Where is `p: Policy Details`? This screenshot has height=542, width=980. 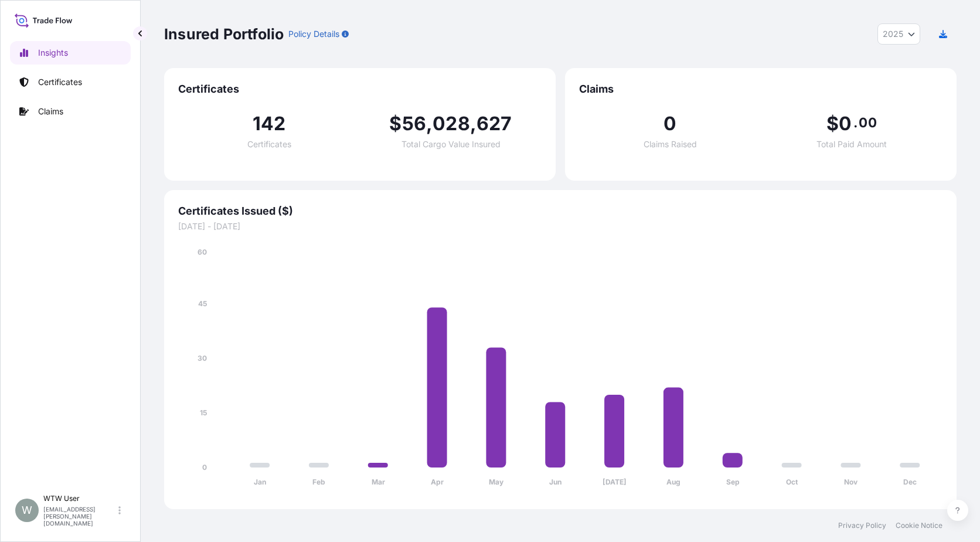 p: Policy Details is located at coordinates (313, 34).